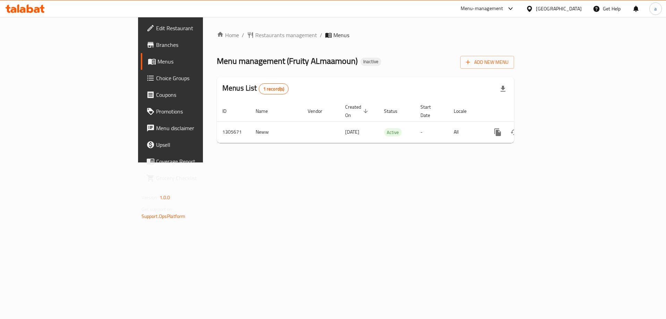 This screenshot has height=319, width=666. Describe the element at coordinates (195, 45) in the screenshot. I see `a: Branches` at that location.